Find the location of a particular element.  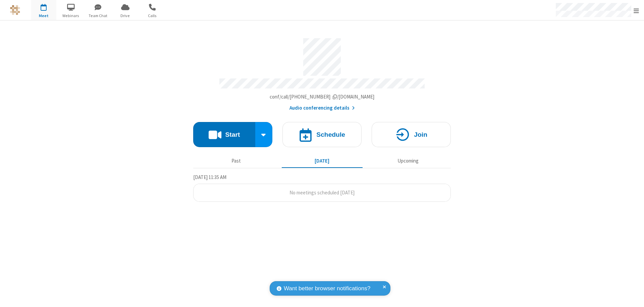

span: Want better browser notifications? is located at coordinates (327, 289).